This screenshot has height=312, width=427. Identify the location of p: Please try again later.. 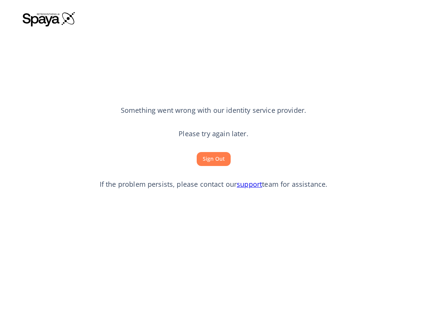
(213, 134).